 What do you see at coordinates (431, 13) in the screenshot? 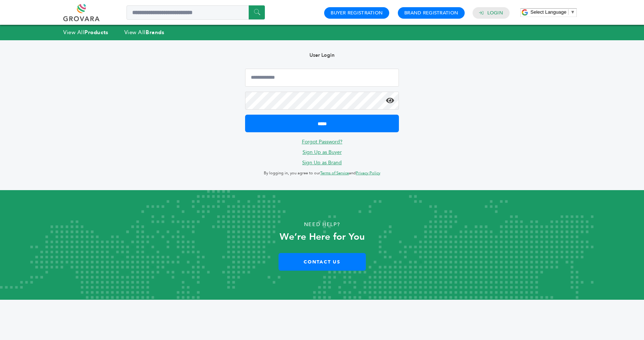
I see `a: Brand Registration` at bounding box center [431, 13].